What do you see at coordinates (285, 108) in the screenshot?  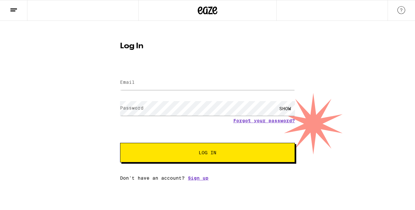 I see `div: SHOW` at bounding box center [285, 108].